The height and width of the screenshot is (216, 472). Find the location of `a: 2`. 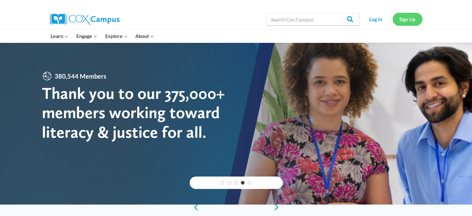

a: 2 is located at coordinates (229, 182).